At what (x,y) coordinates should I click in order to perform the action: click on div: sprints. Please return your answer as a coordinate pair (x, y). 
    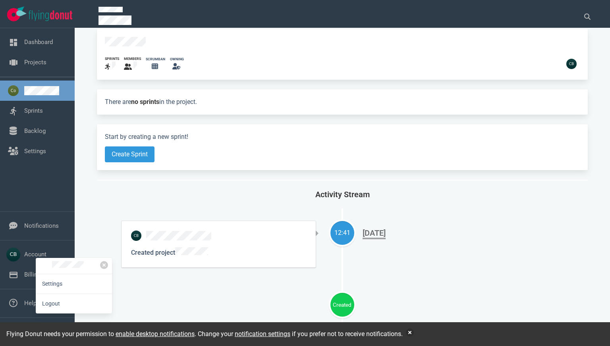
    Looking at the image, I should click on (112, 59).